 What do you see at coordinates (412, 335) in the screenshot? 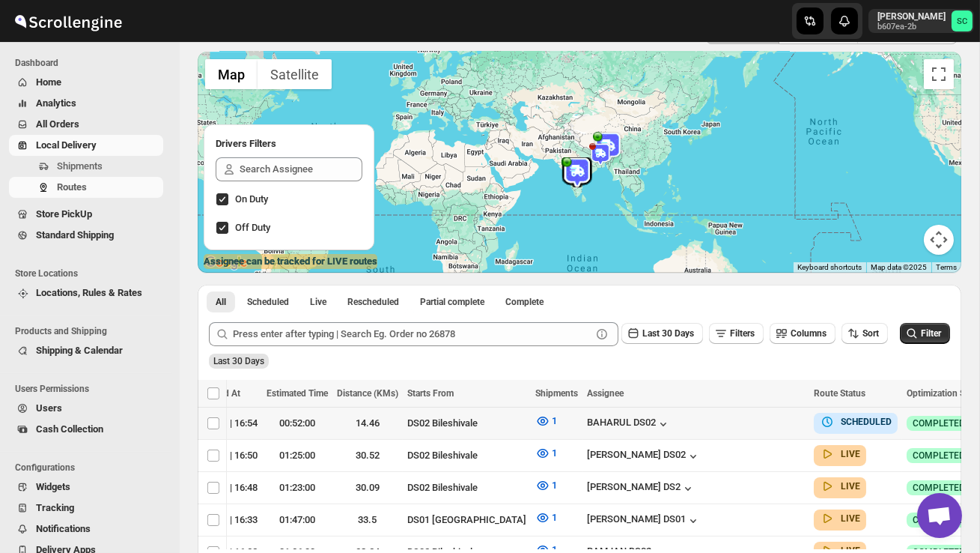
I see `input: Press enter after typing | Search Eg. Order no 26878` at bounding box center [412, 335].